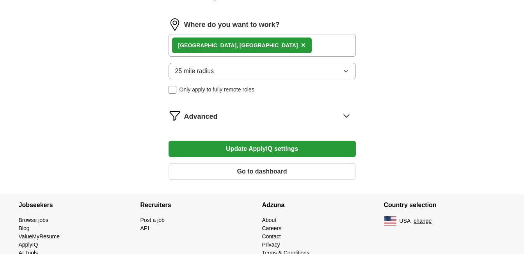 The height and width of the screenshot is (254, 524). What do you see at coordinates (269, 220) in the screenshot?
I see `a: About` at bounding box center [269, 220].